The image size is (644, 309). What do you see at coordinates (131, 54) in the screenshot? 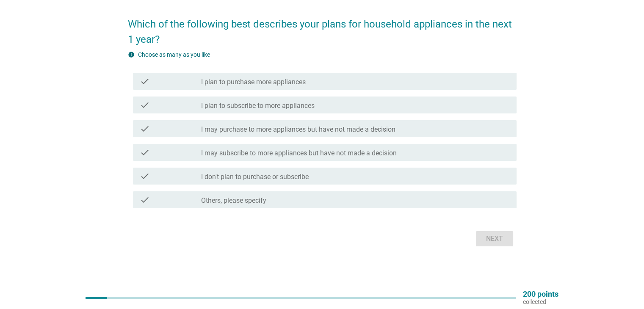
I see `i: info` at bounding box center [131, 54].